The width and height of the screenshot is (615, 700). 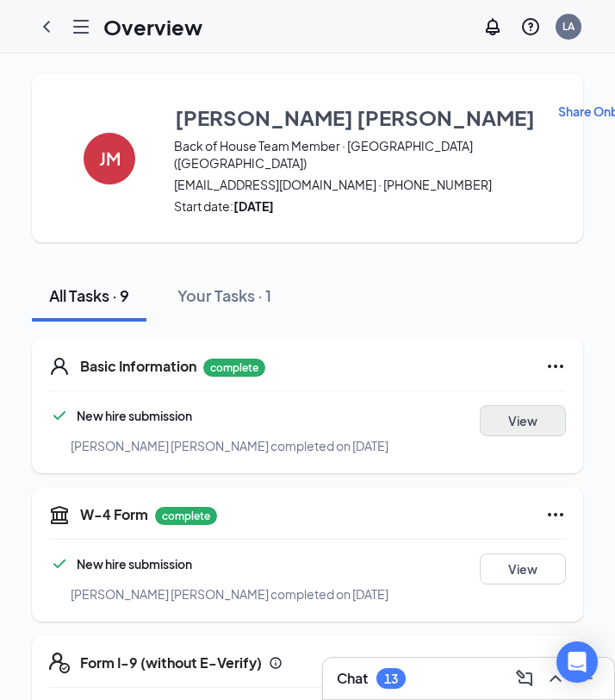 I want to click on div: All Tasks · 9, so click(x=89, y=295).